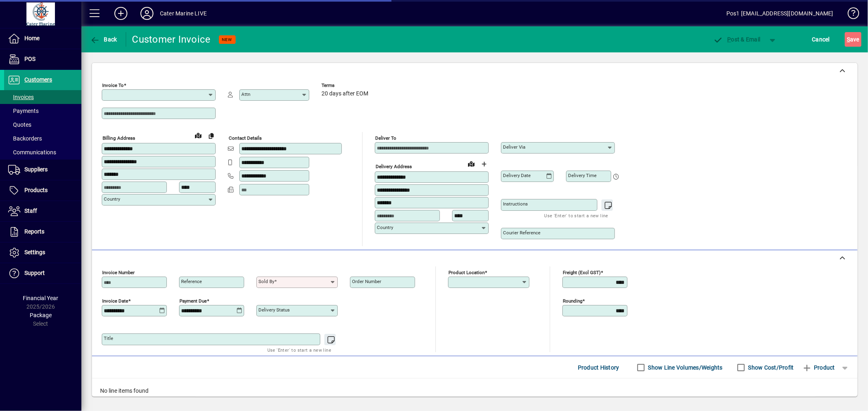 This screenshot has width=868, height=411. I want to click on a: Reports, so click(42, 232).